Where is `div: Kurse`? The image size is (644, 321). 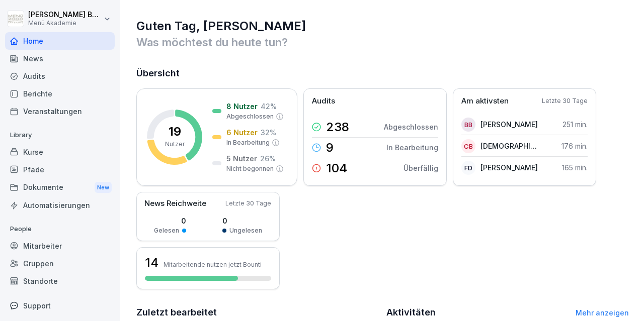 div: Kurse is located at coordinates (60, 152).